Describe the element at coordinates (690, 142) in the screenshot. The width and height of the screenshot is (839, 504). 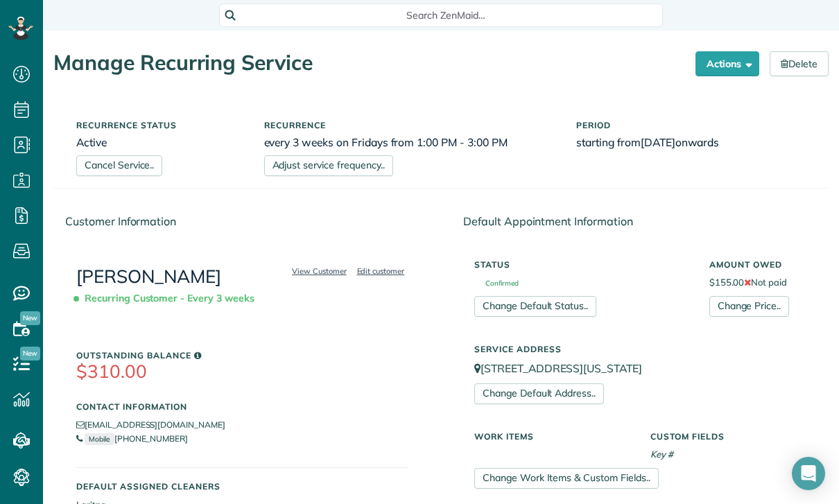
I see `h6: starting from onwards` at that location.